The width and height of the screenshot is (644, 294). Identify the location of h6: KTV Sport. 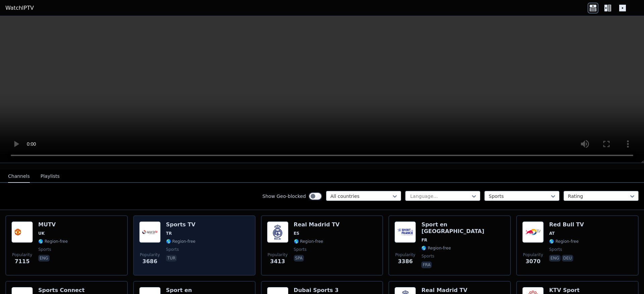
(564, 290).